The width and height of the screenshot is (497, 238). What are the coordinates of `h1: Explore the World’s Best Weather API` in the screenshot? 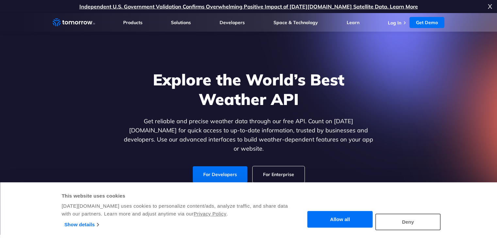 It's located at (248, 89).